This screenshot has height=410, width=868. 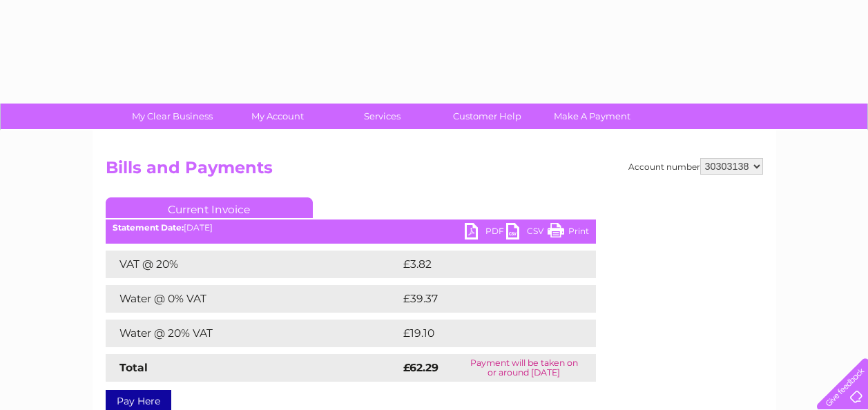 What do you see at coordinates (277, 116) in the screenshot?
I see `a: My Account` at bounding box center [277, 116].